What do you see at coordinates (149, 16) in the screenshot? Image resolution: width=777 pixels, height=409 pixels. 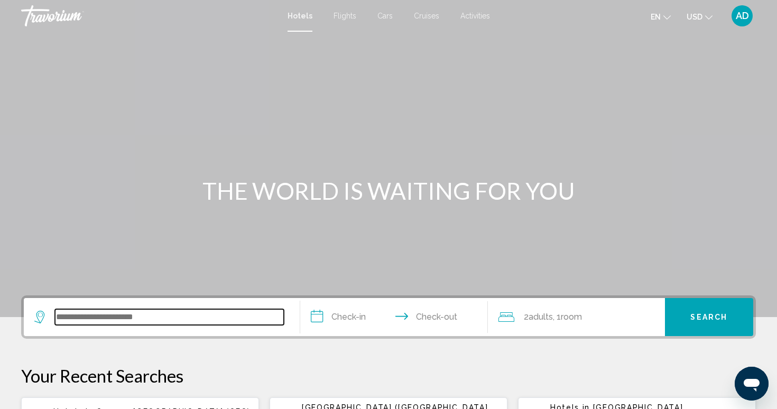 I see `a: Travorium` at bounding box center [149, 16].